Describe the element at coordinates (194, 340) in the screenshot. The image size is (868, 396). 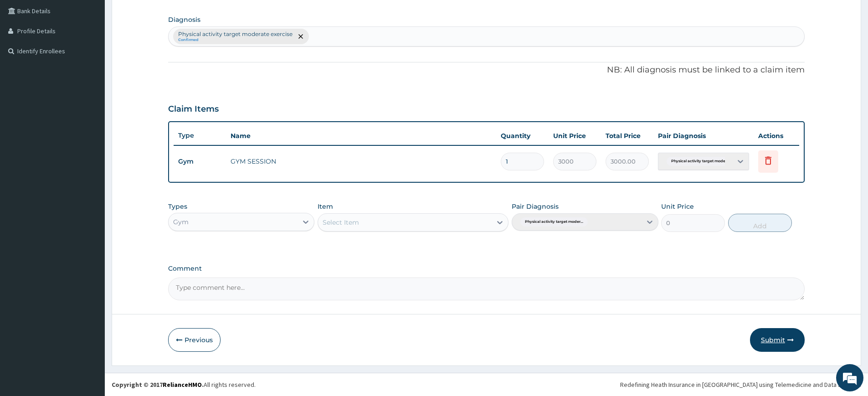
I see `button: Previous` at that location.